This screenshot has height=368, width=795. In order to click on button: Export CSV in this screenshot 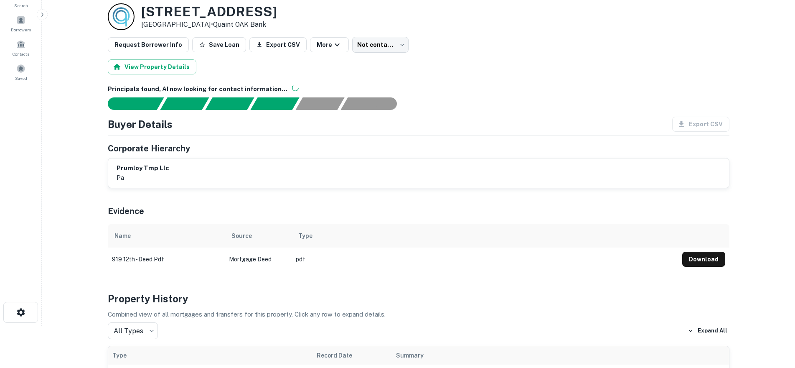, I will do `click(278, 45)`.